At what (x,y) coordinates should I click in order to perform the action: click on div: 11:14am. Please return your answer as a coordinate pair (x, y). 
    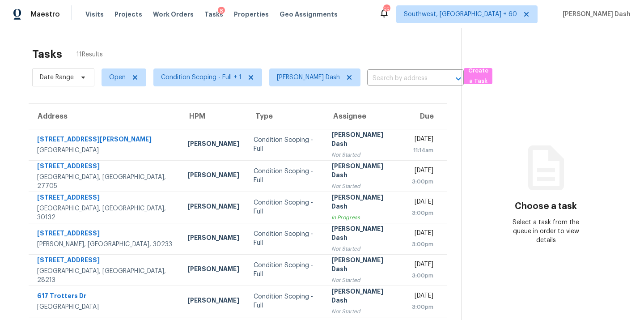
    Looking at the image, I should click on (423, 151).